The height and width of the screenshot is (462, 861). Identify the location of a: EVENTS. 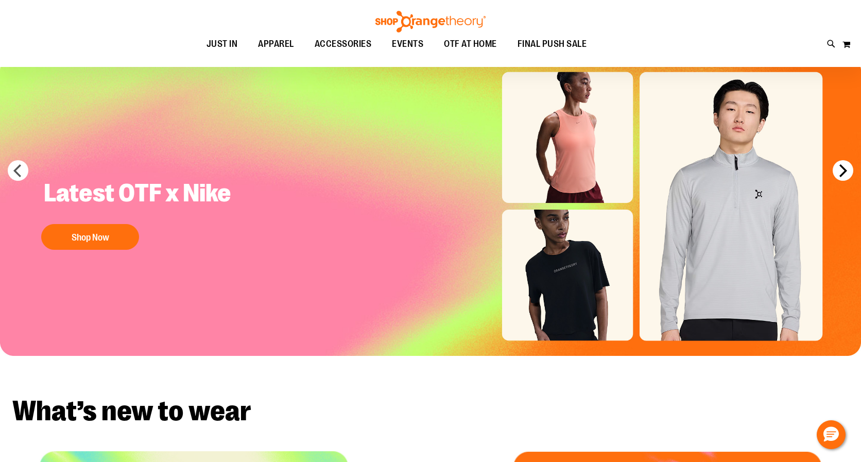
(407, 44).